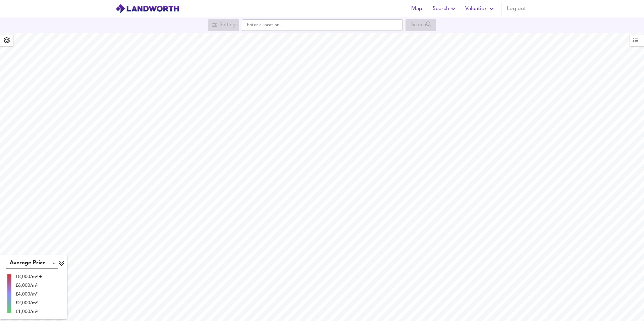  Describe the element at coordinates (29, 312) in the screenshot. I see `div: £1,000/m²` at that location.